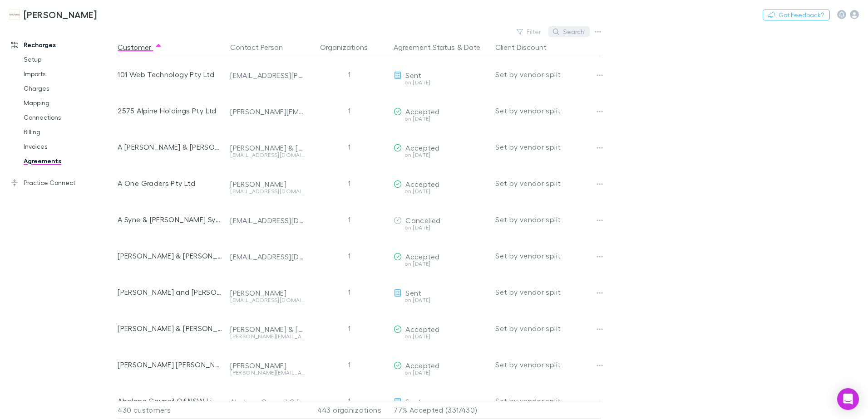 The image size is (868, 419). What do you see at coordinates (69, 74) in the screenshot?
I see `a: Imports` at bounding box center [69, 74].